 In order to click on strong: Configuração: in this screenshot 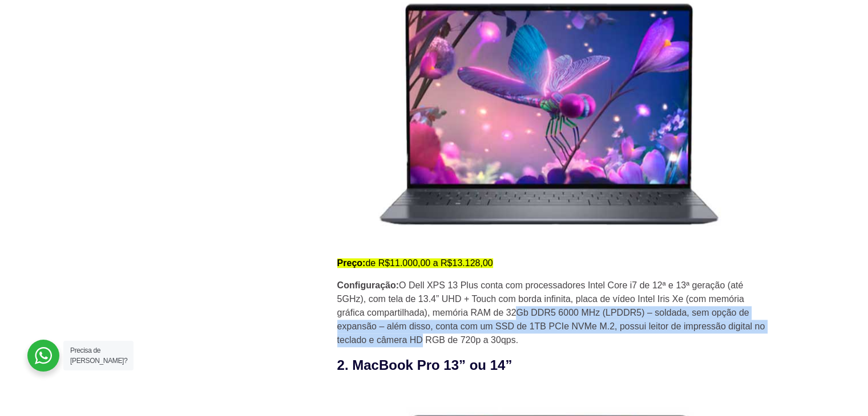, I will do `click(368, 285)`.